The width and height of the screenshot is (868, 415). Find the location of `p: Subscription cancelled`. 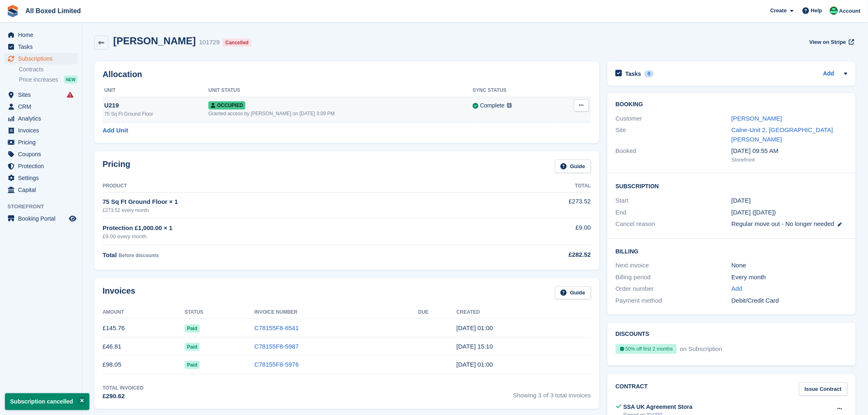

p: Subscription cancelled is located at coordinates (47, 402).